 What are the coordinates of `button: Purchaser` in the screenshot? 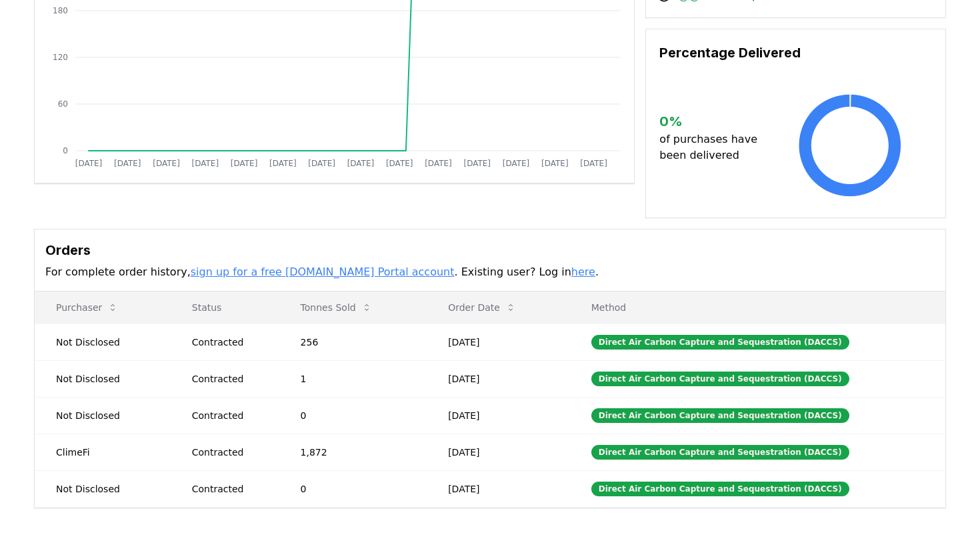 It's located at (86, 308).